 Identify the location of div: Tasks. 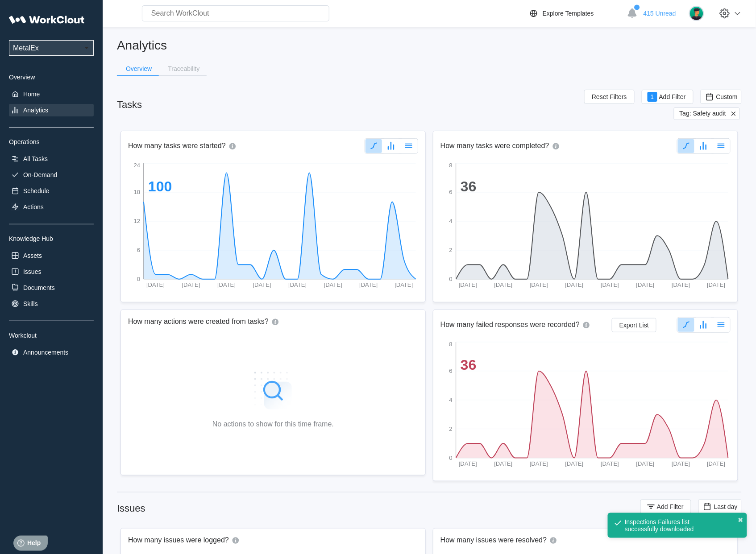
(130, 105).